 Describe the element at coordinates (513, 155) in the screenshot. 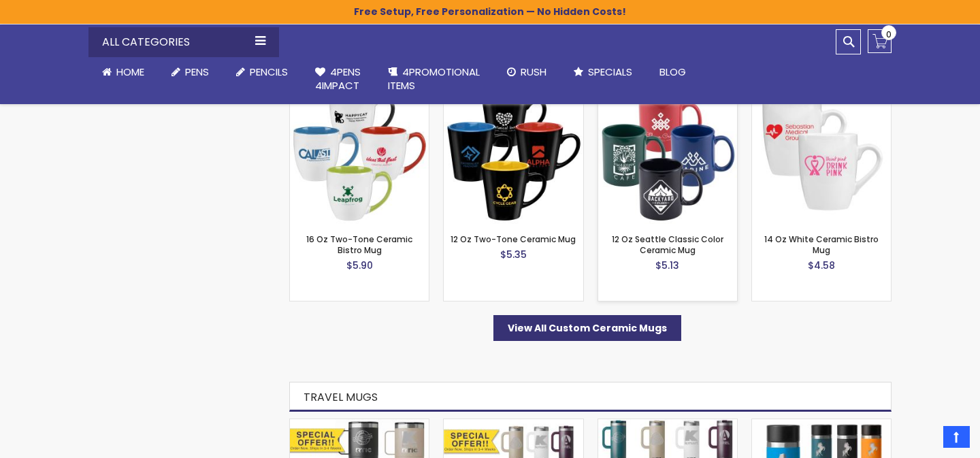

I see `img: 12 Oz Two-Tone Ceramic Mug` at that location.